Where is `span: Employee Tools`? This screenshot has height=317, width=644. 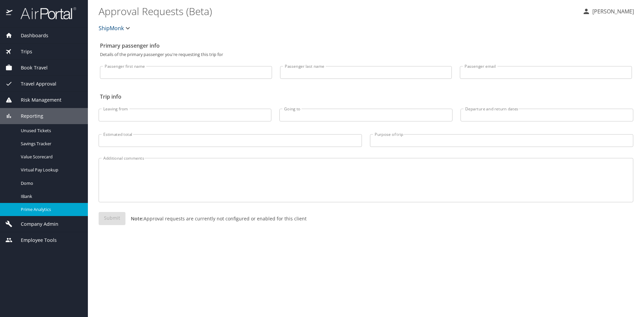
span: Employee Tools is located at coordinates (35, 240).